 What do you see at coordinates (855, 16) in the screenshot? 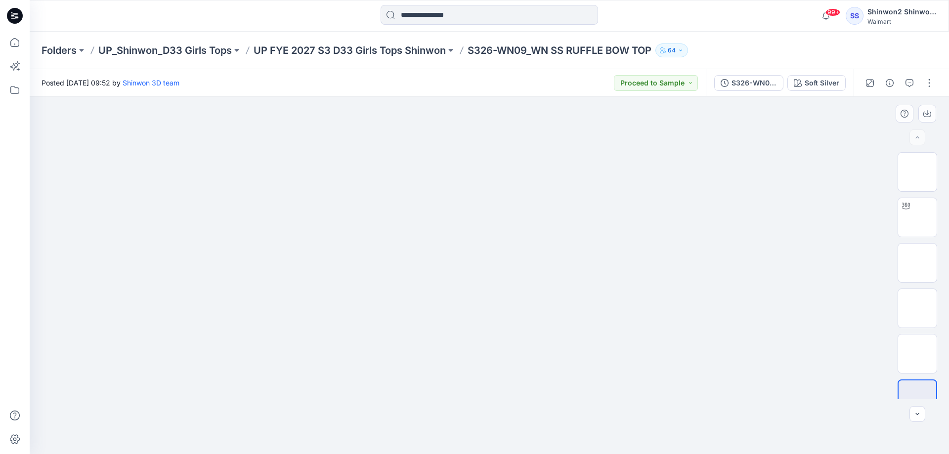
I see `div: SS` at bounding box center [855, 16].